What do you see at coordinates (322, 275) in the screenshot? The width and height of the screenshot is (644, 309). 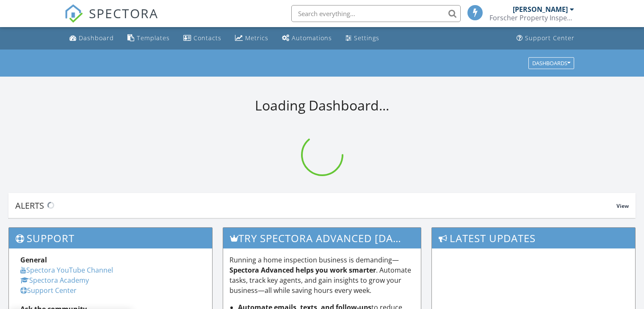 I see `p: Running a home inspection business is demanding— . Automate tasks, track key agents, and gain ins...` at bounding box center [322, 275].